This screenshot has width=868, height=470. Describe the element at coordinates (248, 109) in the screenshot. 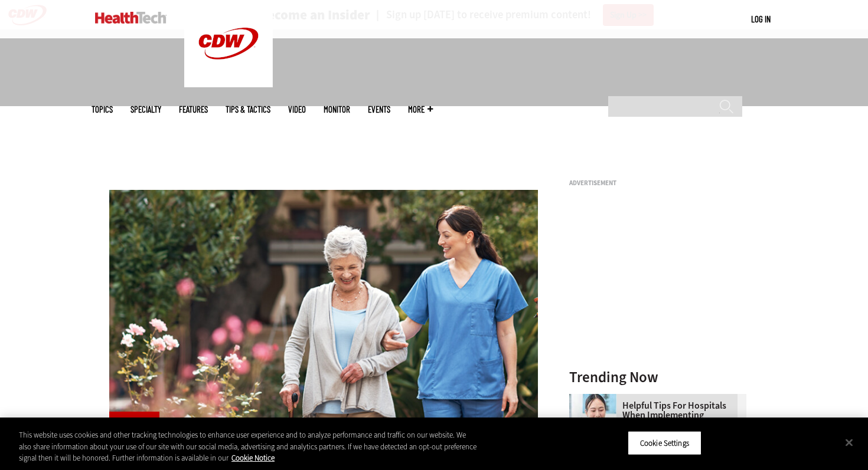

I see `a: Tips & Tactics` at that location.